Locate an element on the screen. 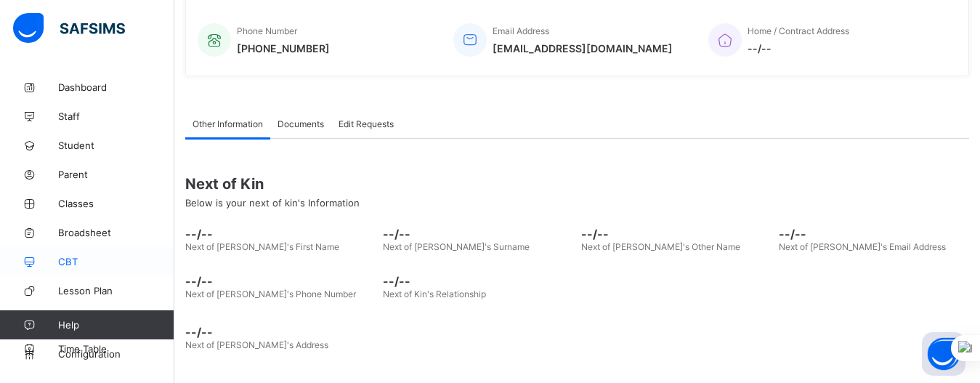 The image size is (980, 383). span: Edit Requests is located at coordinates (366, 123).